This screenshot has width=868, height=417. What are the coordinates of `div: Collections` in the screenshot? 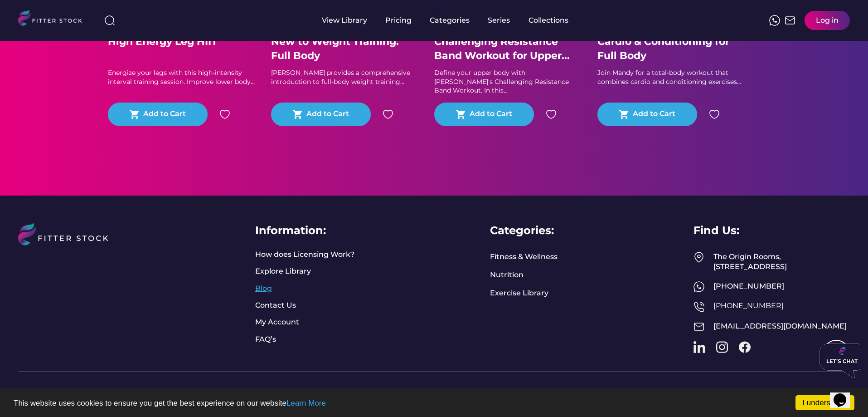 It's located at (548, 20).